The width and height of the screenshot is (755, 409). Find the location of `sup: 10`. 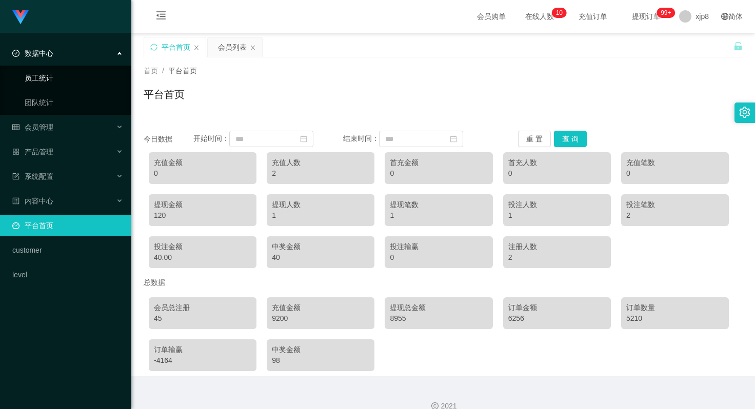

sup: 10 is located at coordinates (559, 13).